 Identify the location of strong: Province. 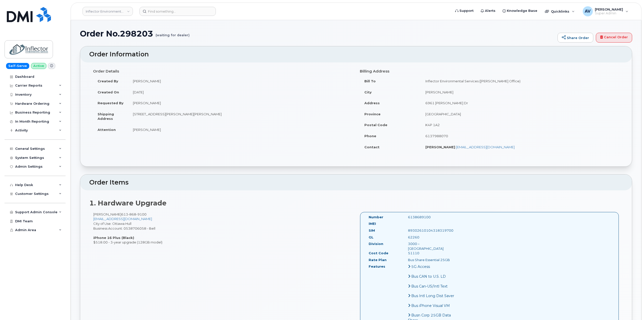
(373, 114).